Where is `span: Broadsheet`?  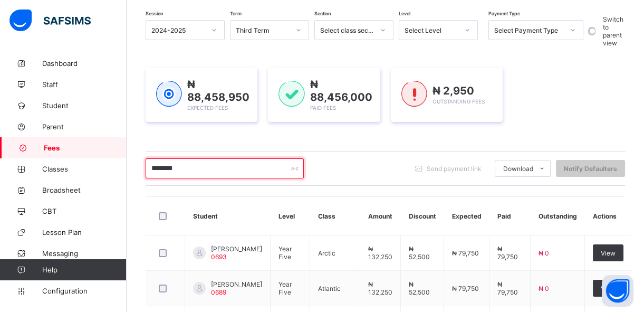 span: Broadsheet is located at coordinates (84, 190).